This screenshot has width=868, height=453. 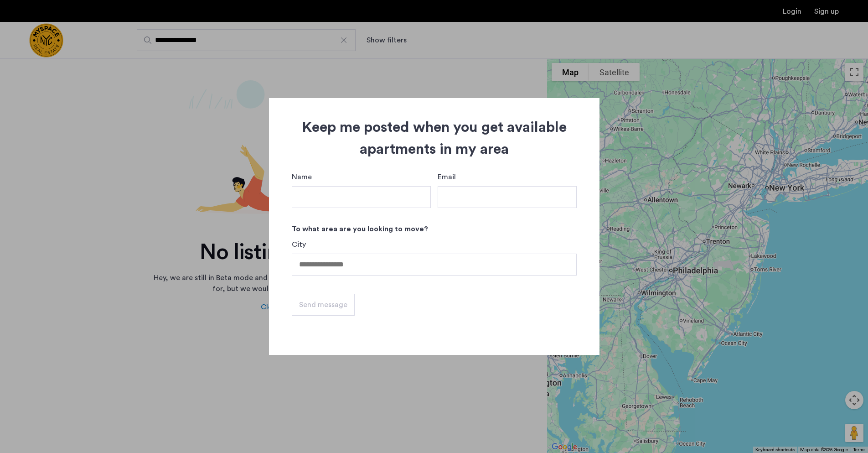 I want to click on h1: Keep me posted when you get available apartments in my area, so click(x=434, y=138).